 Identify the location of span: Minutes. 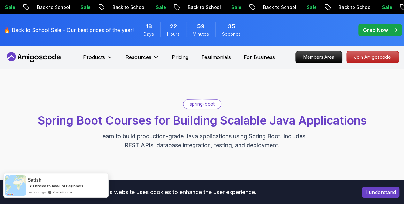
(200, 34).